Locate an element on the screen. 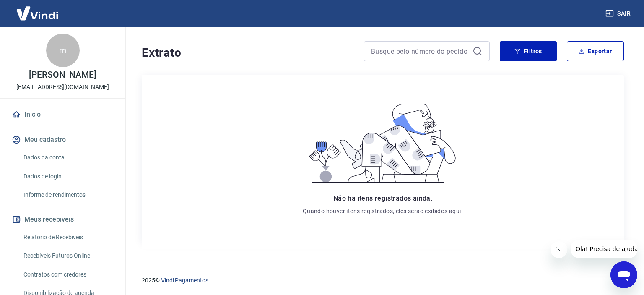  a: Informe de rendimentos is located at coordinates (68, 195).